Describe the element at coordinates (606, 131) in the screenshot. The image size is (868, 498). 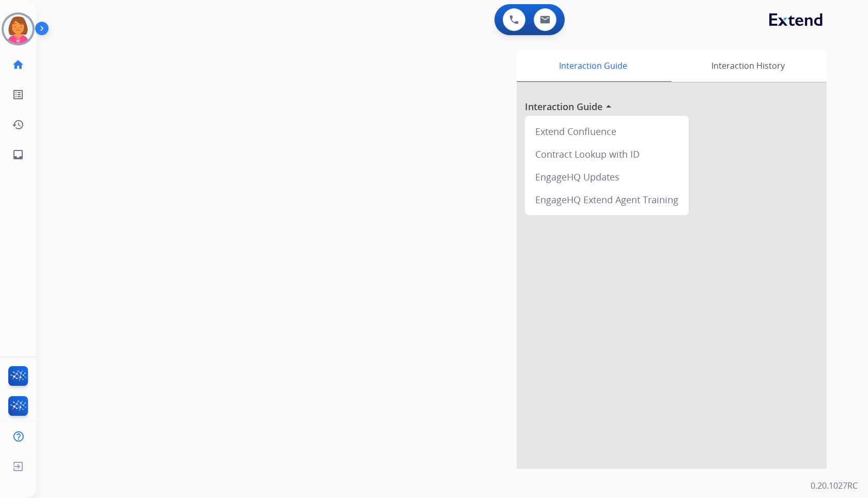
I see `div: Extend Confluence` at that location.